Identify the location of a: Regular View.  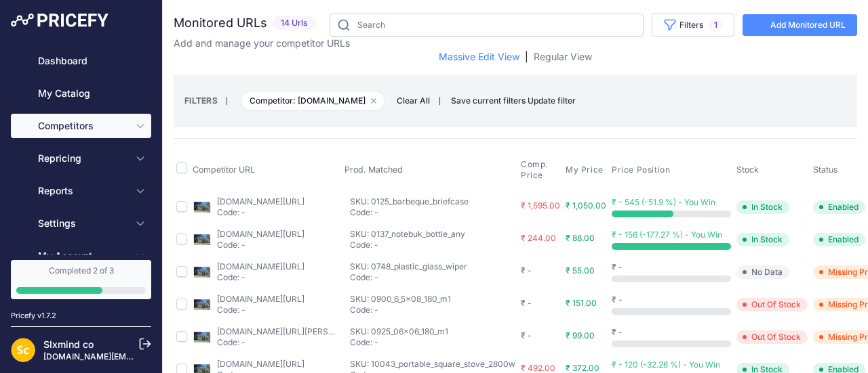
(563, 57).